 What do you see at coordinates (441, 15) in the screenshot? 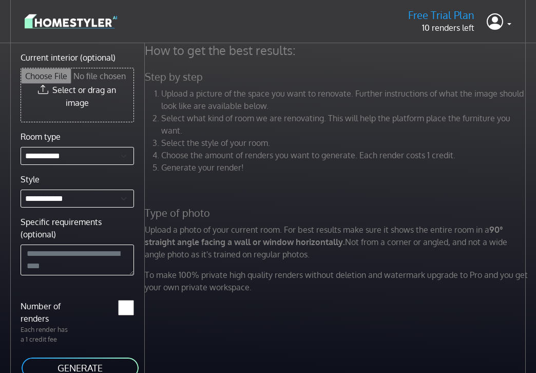
I see `h5: Free Trial Plan` at bounding box center [441, 15].